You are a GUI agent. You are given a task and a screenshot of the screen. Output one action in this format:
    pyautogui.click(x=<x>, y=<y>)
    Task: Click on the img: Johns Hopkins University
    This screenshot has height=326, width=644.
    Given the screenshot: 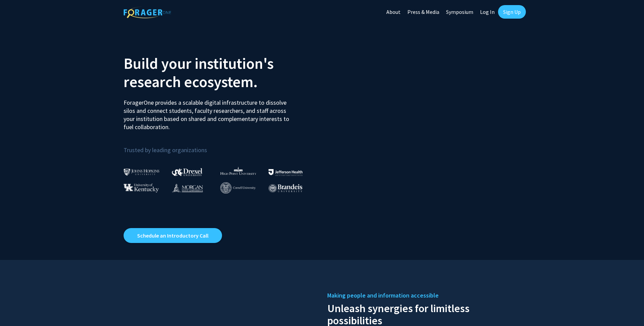 What is the action you would take?
    pyautogui.click(x=142, y=172)
    